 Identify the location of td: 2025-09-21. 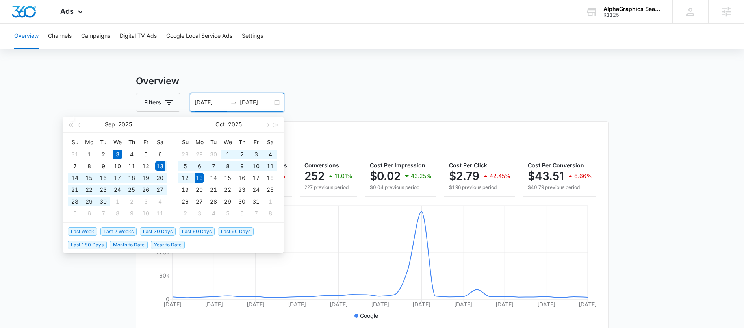
(75, 190).